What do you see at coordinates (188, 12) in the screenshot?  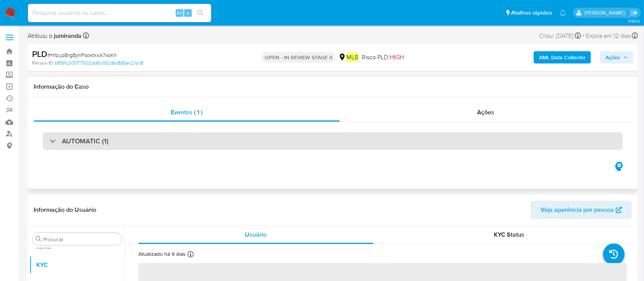 I see `span: s` at bounding box center [188, 12].